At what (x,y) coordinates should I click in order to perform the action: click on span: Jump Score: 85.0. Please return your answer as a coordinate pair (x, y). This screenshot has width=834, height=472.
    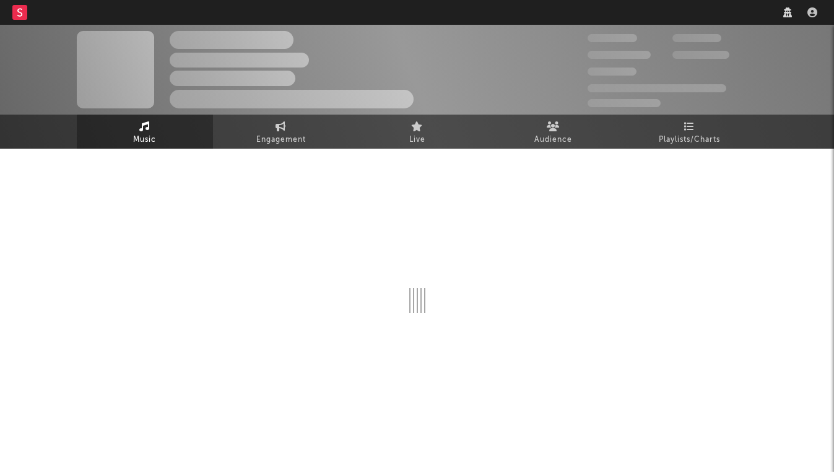
    Looking at the image, I should click on (624, 103).